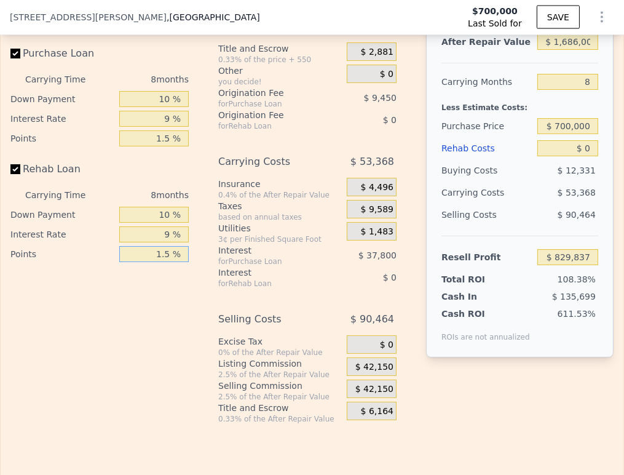 Image resolution: width=624 pixels, height=475 pixels. I want to click on span: $ 12,331, so click(577, 170).